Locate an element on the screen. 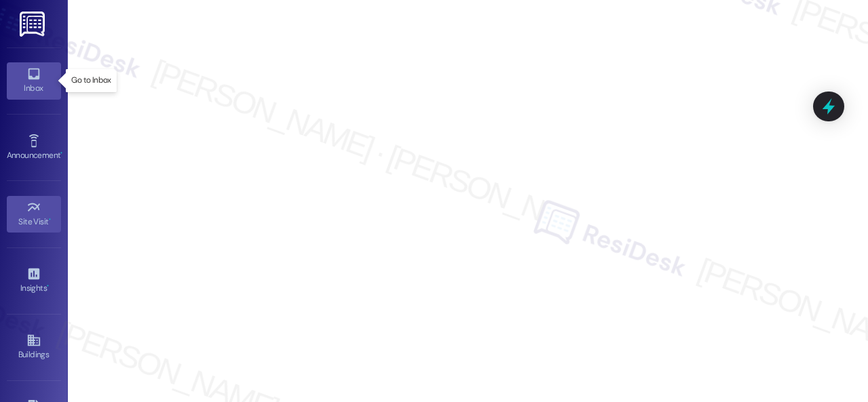 The height and width of the screenshot is (402, 868). a: Buildings is located at coordinates (34, 347).